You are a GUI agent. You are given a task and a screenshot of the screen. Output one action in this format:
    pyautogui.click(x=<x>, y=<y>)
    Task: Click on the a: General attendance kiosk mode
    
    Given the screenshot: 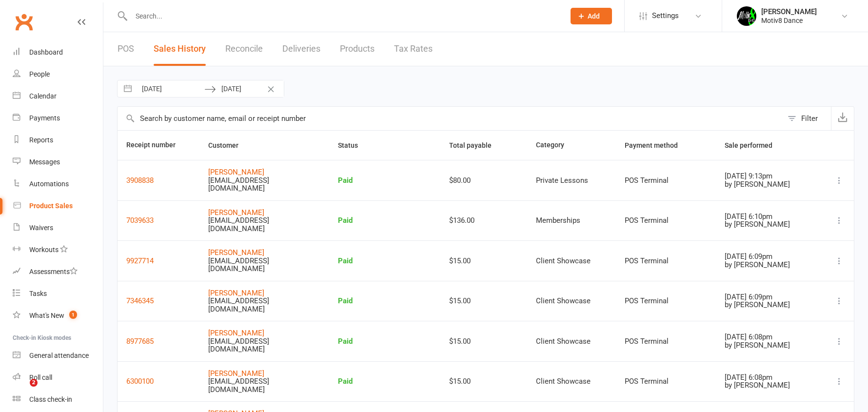 What is the action you would take?
    pyautogui.click(x=57, y=355)
    